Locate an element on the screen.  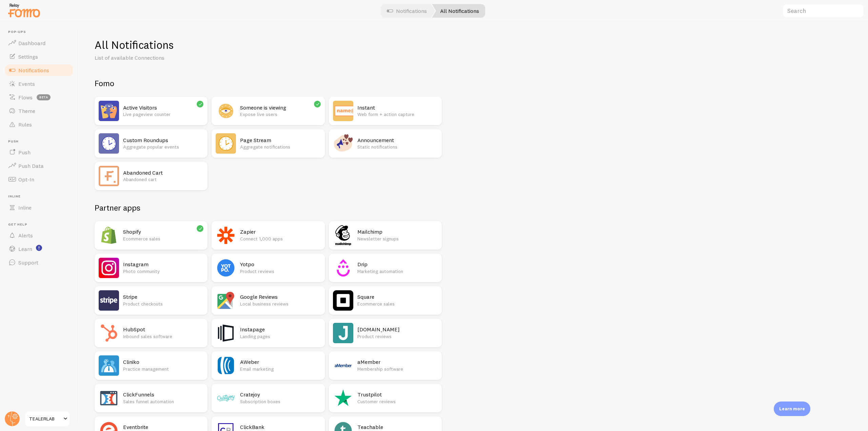
h2: Zapier is located at coordinates (280, 232).